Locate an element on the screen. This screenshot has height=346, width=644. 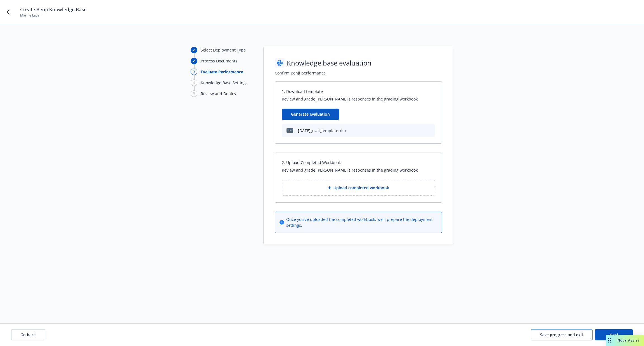
div: Select Deployment Type is located at coordinates (223, 49).